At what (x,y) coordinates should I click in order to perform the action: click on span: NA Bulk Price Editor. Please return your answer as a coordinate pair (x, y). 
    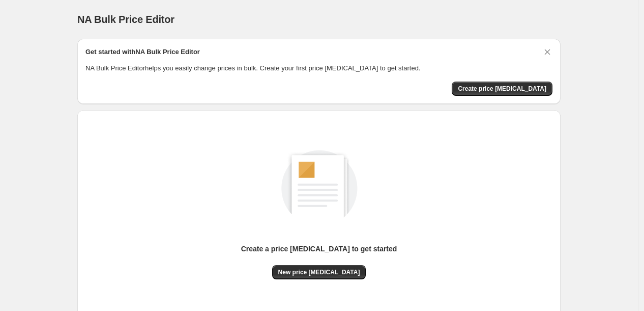
    Looking at the image, I should click on (126, 19).